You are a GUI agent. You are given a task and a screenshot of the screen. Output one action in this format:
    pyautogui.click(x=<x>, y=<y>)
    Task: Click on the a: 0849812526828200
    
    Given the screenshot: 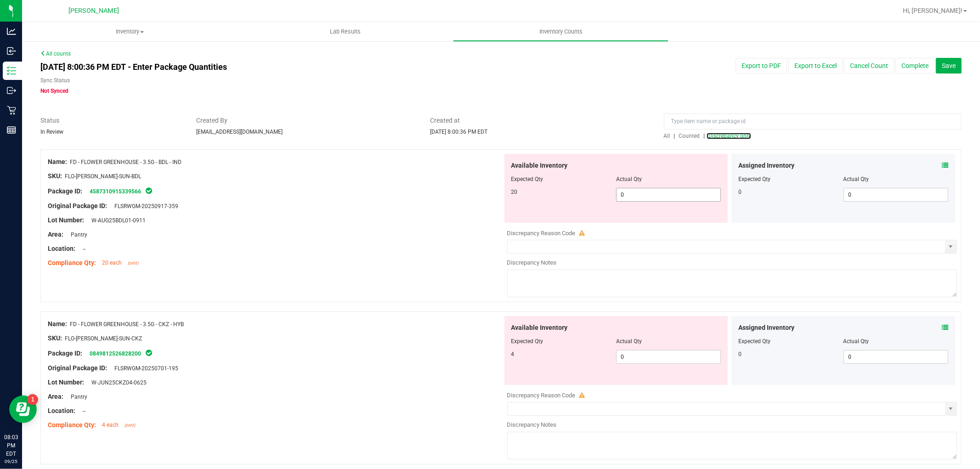 What is the action you would take?
    pyautogui.click(x=116, y=354)
    